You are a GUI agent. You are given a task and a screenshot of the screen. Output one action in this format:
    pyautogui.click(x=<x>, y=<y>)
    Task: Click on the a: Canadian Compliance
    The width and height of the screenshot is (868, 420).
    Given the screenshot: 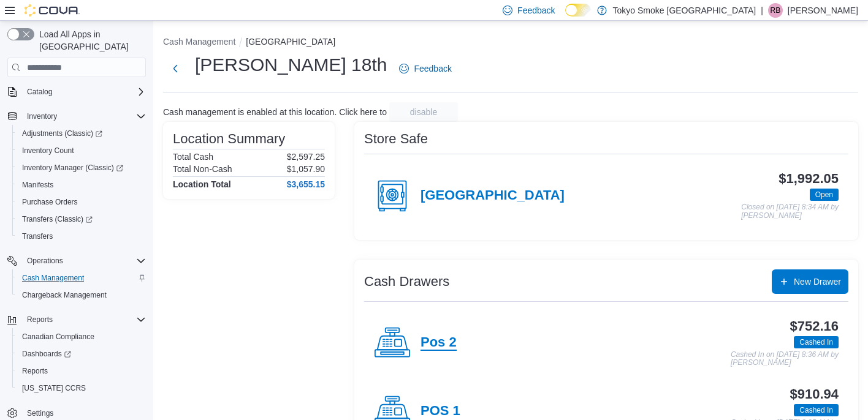 What is the action you would take?
    pyautogui.click(x=58, y=337)
    